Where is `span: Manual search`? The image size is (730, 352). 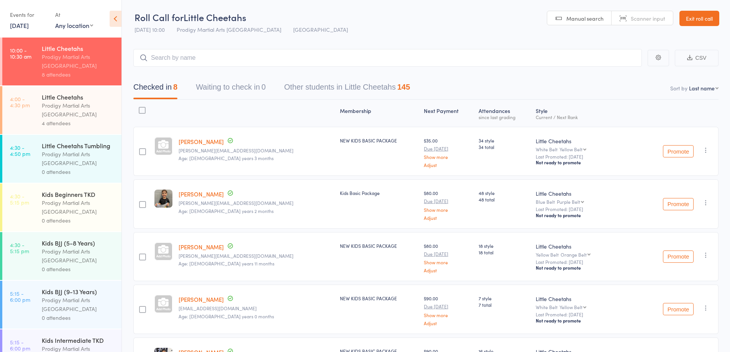 span: Manual search is located at coordinates (584, 18).